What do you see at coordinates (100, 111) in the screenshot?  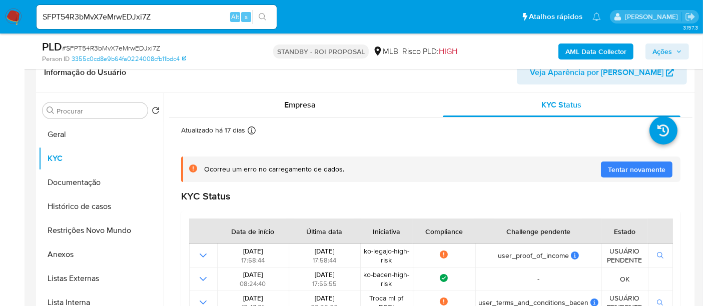 I see `input: Procurar` at bounding box center [100, 111].